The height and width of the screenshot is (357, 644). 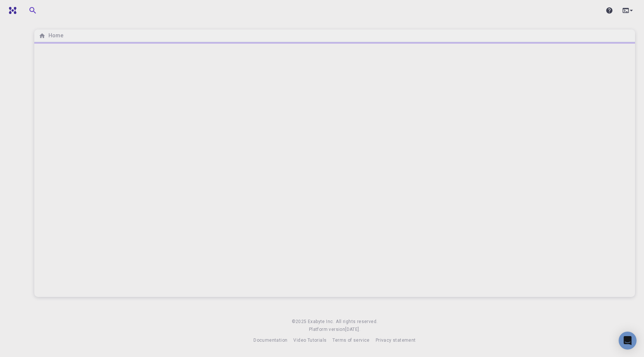 I want to click on a: Privacy statement, so click(x=396, y=340).